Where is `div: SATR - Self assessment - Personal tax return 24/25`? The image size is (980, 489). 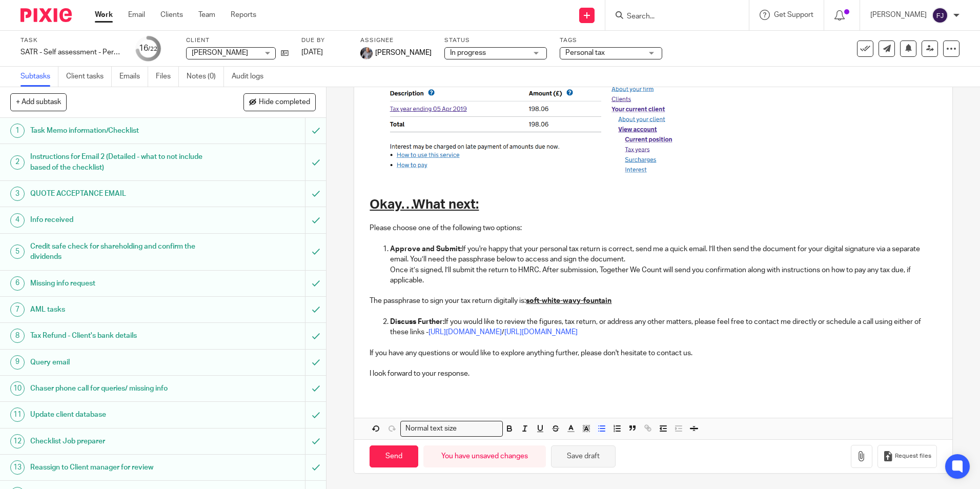 div: SATR - Self assessment - Personal tax return 24/25 is located at coordinates (71, 52).